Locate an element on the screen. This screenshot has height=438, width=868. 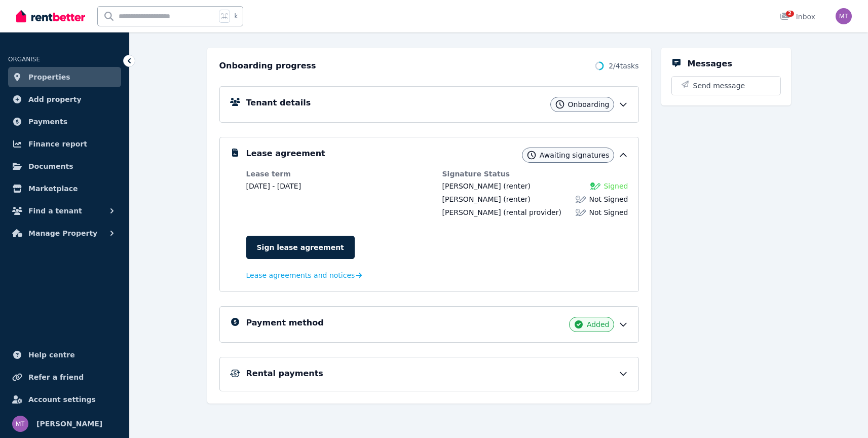
span: Documents is located at coordinates (51, 166).